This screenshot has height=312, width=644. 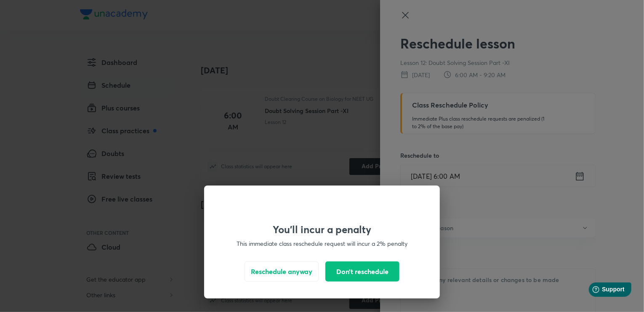 I want to click on button: Reschedule anyway, so click(x=282, y=271).